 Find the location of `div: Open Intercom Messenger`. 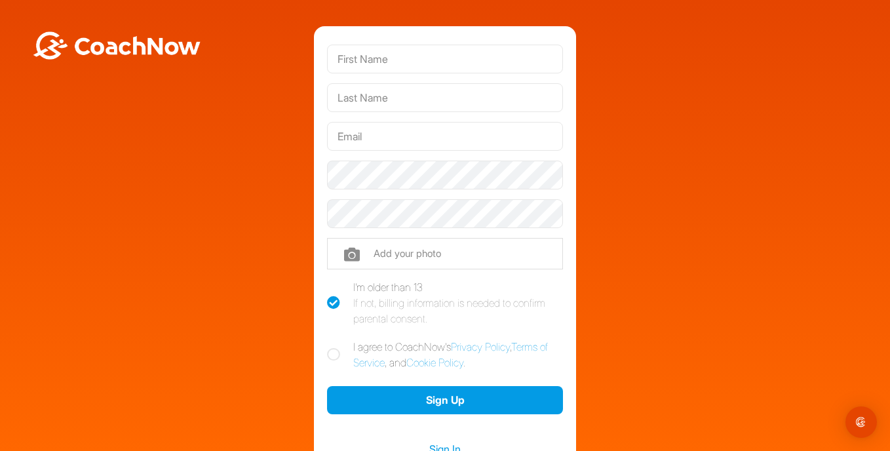

div: Open Intercom Messenger is located at coordinates (862, 422).